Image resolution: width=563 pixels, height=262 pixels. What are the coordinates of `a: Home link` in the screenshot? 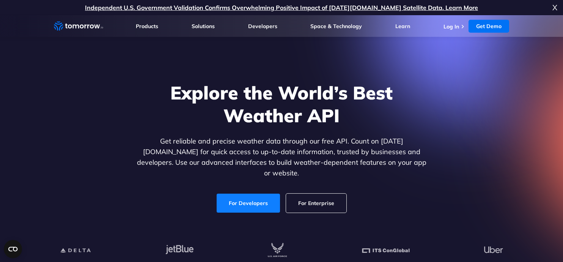 It's located at (78, 26).